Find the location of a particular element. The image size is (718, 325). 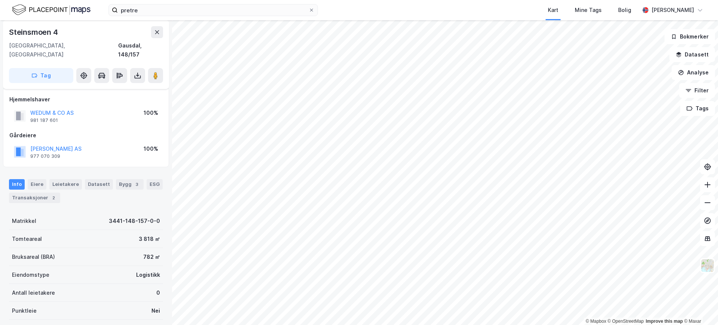

div: 981 187 601 is located at coordinates (44, 120).